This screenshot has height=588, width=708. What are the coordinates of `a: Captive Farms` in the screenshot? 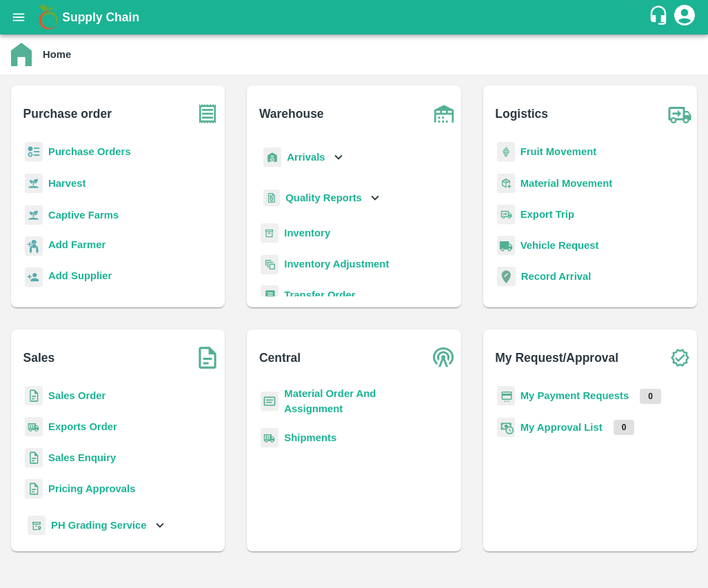 It's located at (83, 215).